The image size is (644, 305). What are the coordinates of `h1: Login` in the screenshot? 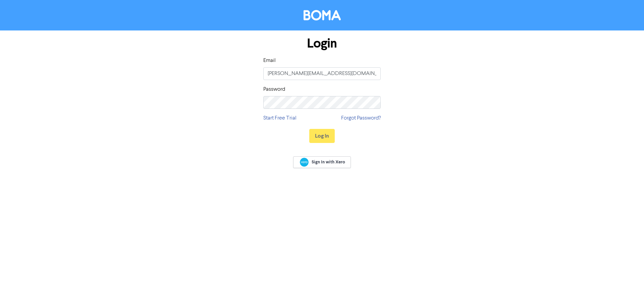 It's located at (322, 43).